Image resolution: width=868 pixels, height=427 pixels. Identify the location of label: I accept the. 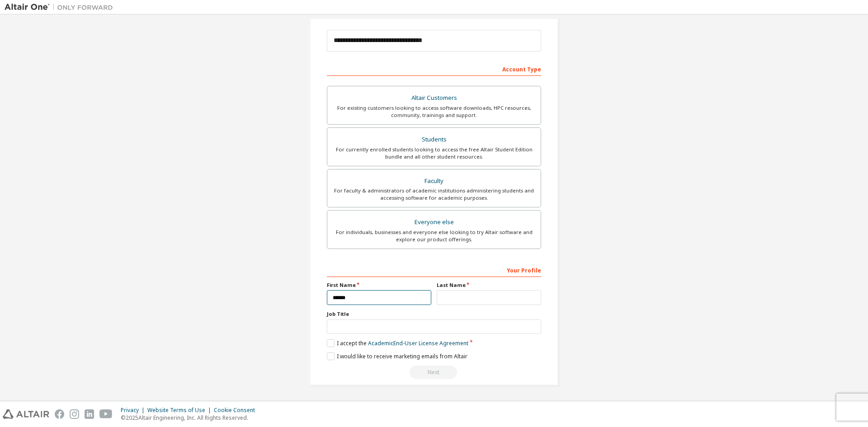
(397, 343).